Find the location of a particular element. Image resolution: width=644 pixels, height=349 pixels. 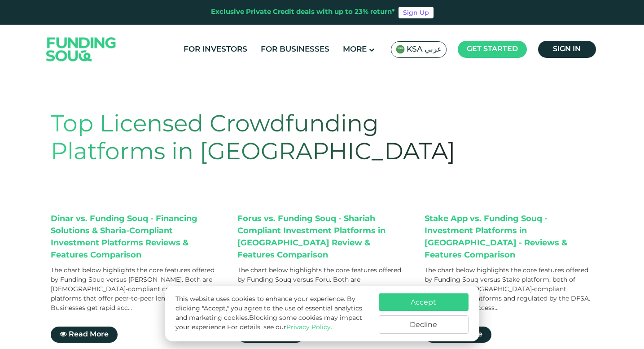

span: KSA عربي is located at coordinates (424, 49).